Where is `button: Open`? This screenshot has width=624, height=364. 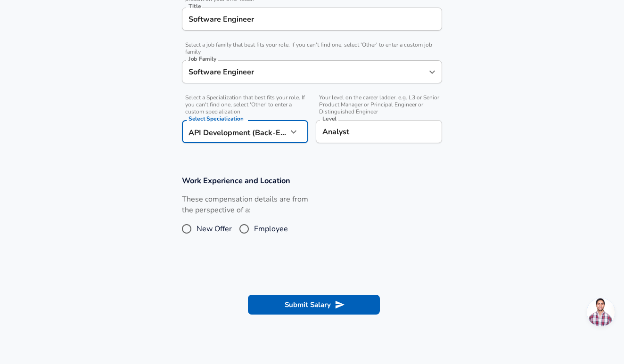 button: Open is located at coordinates (432, 72).